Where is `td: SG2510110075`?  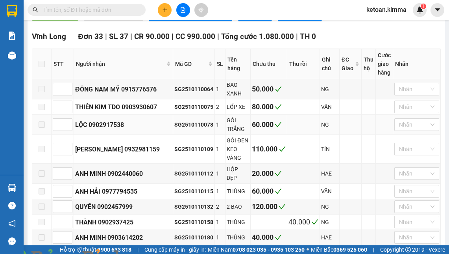
td: SG2510110075 is located at coordinates (194, 107).